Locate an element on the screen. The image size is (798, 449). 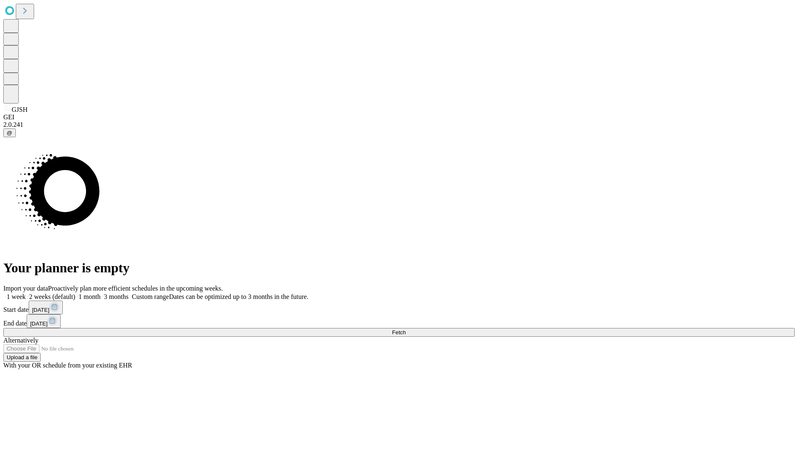
span: Proactively plan more efficient schedules in the upcoming weeks. is located at coordinates (135, 288).